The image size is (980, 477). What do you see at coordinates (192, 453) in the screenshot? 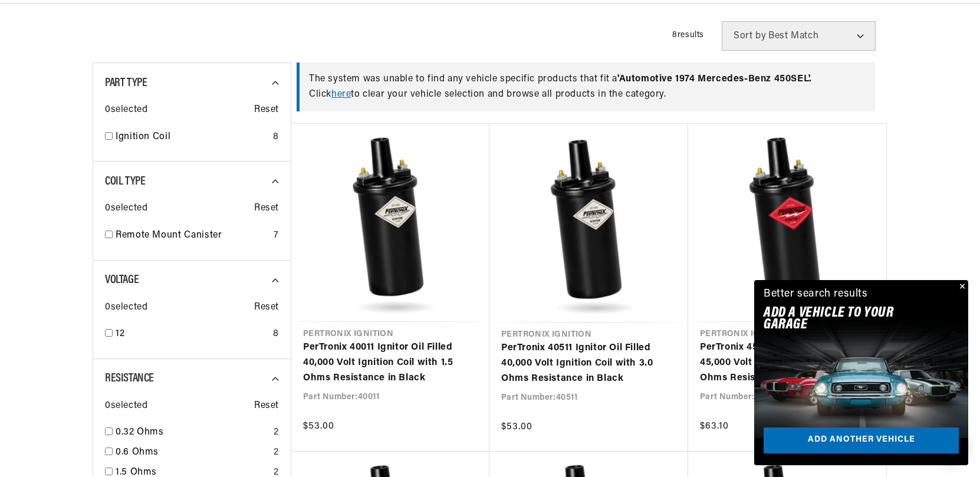
I see `a: 0.6 Ohms` at bounding box center [192, 453].